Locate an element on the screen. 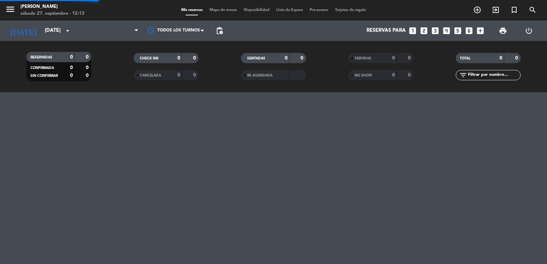 This screenshot has width=547, height=264. span: Mis reservas is located at coordinates (192, 10).